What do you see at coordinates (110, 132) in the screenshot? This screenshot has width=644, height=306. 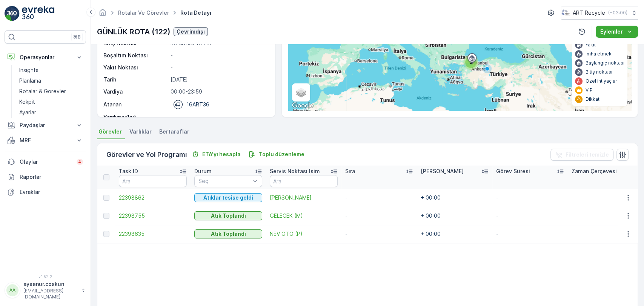 I see `span: Görevler` at bounding box center [110, 132].